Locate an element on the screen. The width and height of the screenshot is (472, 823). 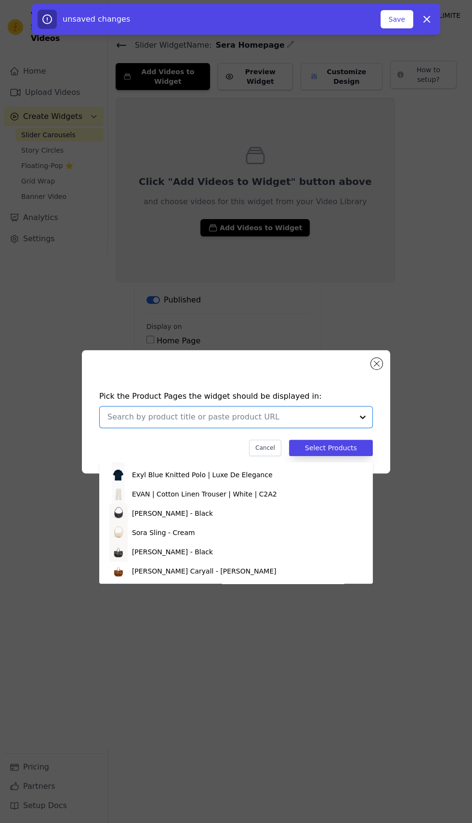
button: Close modal is located at coordinates (377, 364).